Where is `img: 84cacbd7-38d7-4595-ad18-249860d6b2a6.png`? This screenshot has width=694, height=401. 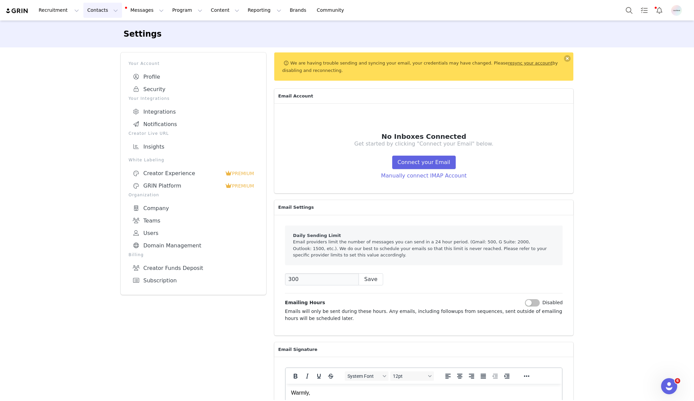 img: 84cacbd7-38d7-4595-ad18-249860d6b2a6.png is located at coordinates (676, 10).